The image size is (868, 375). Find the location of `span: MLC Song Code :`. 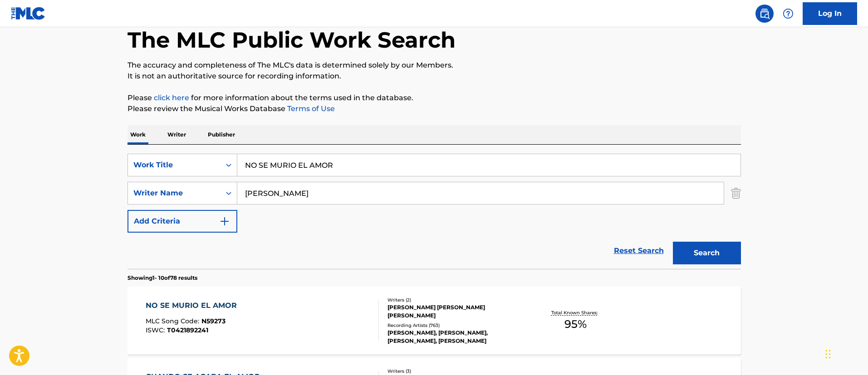

span: MLC Song Code : is located at coordinates (173, 321).